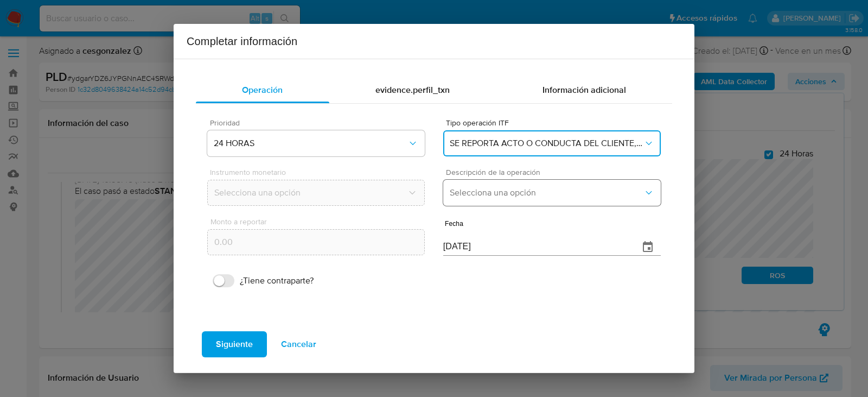 This screenshot has height=397, width=868. What do you see at coordinates (585, 89) in the screenshot?
I see `span: Información adicional` at bounding box center [585, 89].